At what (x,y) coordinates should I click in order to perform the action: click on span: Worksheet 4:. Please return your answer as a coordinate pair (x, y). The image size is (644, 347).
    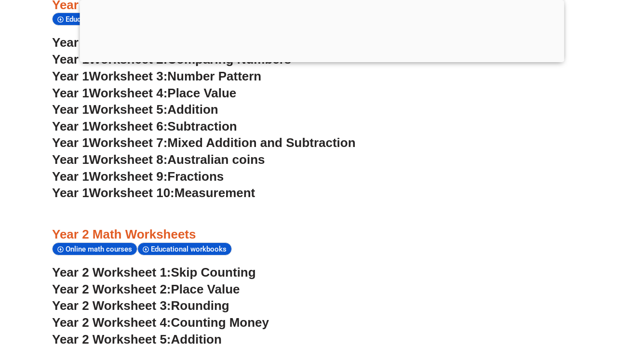
    Looking at the image, I should click on (129, 93).